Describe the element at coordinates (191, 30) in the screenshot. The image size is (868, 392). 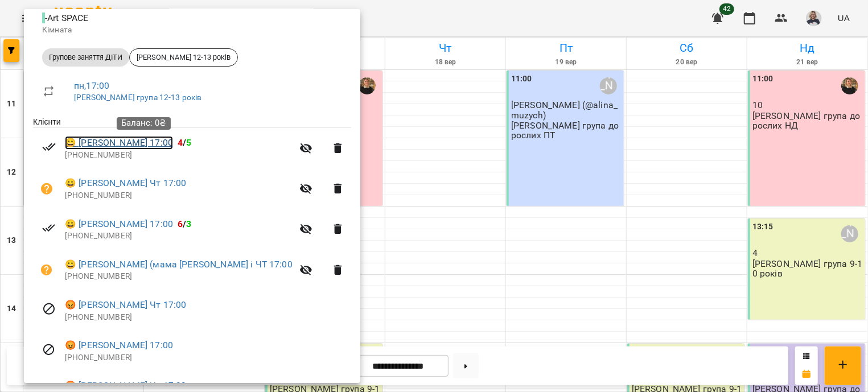
I see `p: Кімната` at that location.